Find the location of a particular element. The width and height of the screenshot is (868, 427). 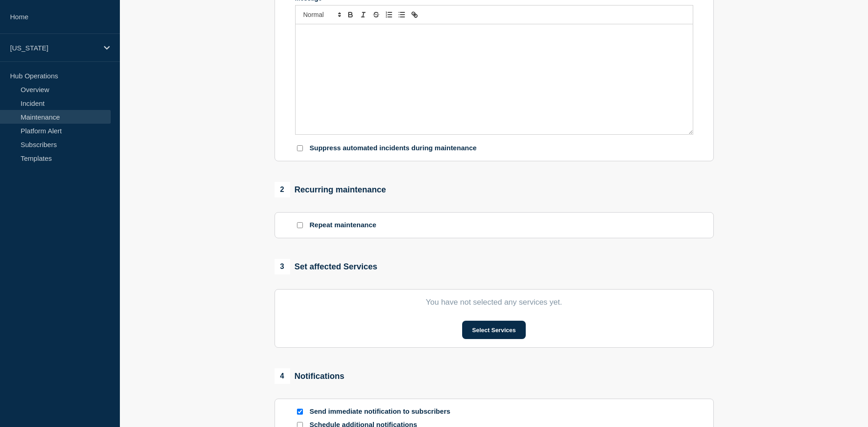

p: Send immediate notification to subscribers is located at coordinates (383, 411).